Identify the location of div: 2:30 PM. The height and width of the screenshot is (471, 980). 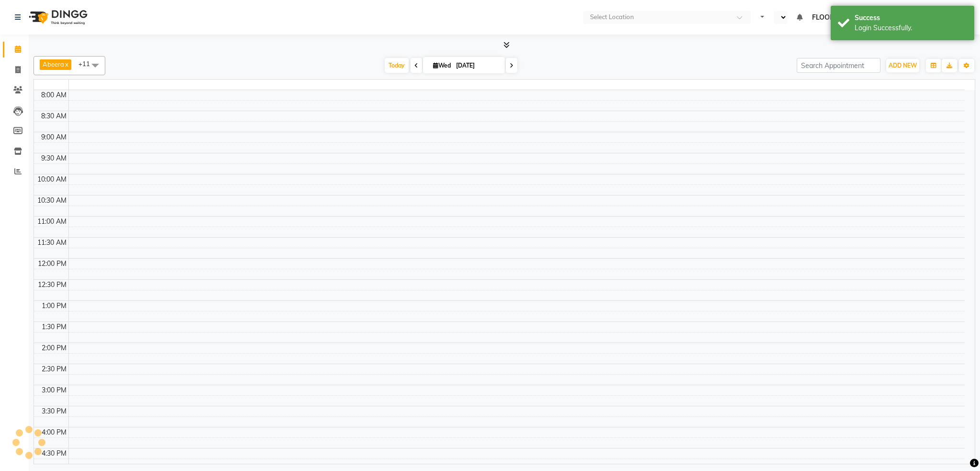
(54, 369).